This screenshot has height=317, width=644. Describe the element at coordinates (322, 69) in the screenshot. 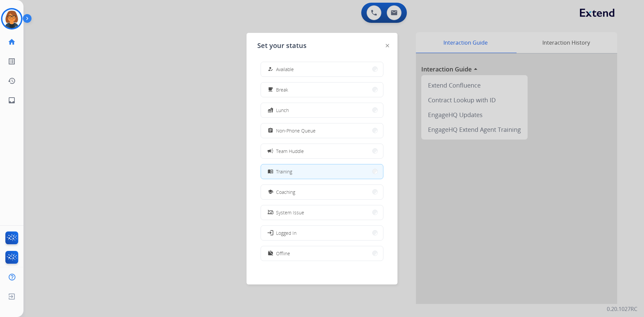

I see `button: Available` at that location.